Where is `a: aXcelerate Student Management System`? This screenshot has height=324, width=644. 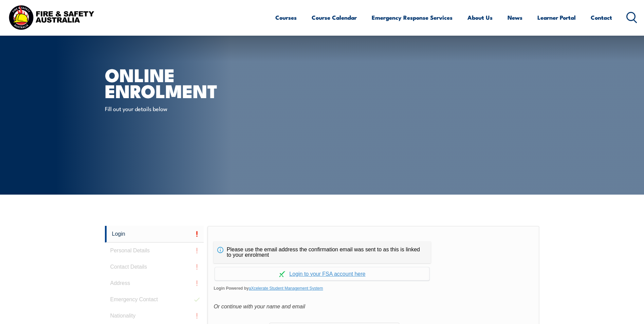
a: aXcelerate Student Management System is located at coordinates (286, 288).